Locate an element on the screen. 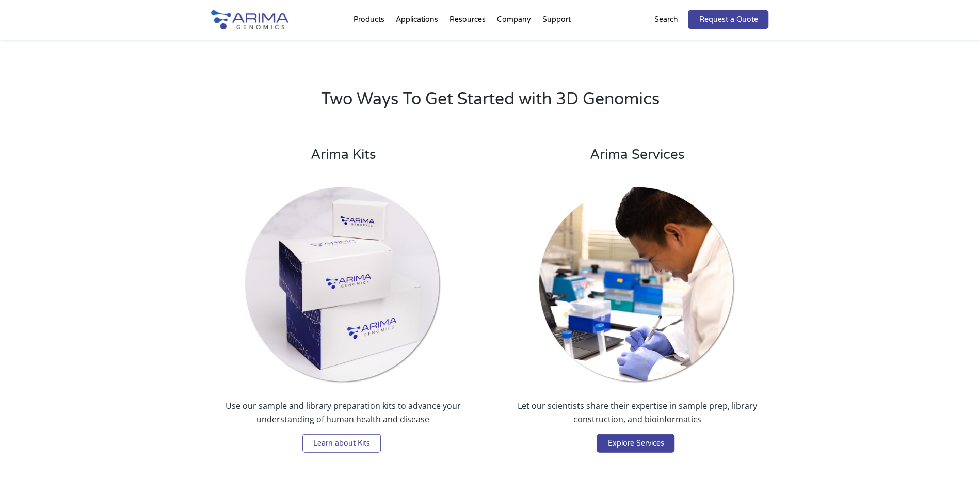 The image size is (980, 492). p: Let our scientists share their expertise in sample prep, library construction, and bioinformatics is located at coordinates (637, 417).